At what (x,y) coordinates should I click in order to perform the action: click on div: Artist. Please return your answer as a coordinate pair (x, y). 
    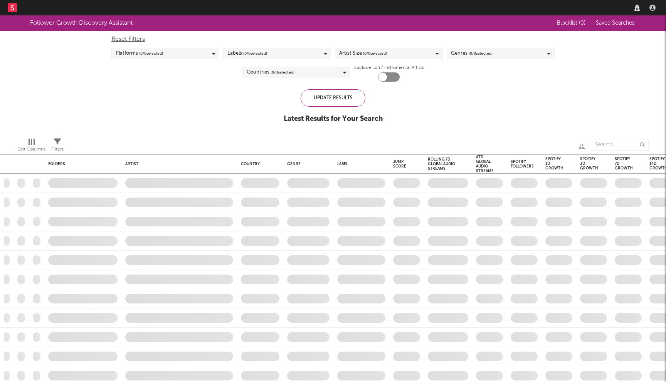
    Looking at the image, I should click on (177, 164).